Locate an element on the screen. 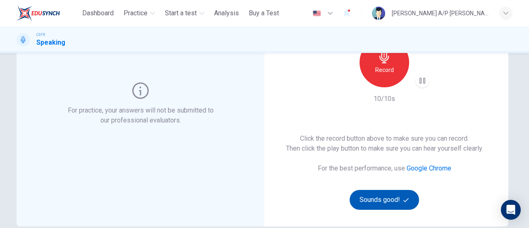  span: Dashboard is located at coordinates (98, 13).